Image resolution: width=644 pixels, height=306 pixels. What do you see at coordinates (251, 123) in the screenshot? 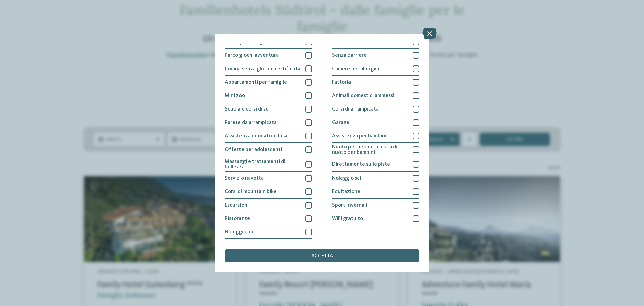
I see `span: Parete da arrampicata` at bounding box center [251, 123].